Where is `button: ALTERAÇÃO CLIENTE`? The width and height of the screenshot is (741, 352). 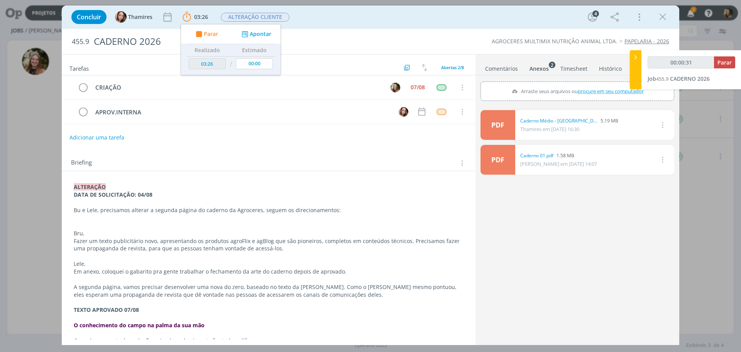 button: ALTERAÇÃO CLIENTE is located at coordinates (255, 17).